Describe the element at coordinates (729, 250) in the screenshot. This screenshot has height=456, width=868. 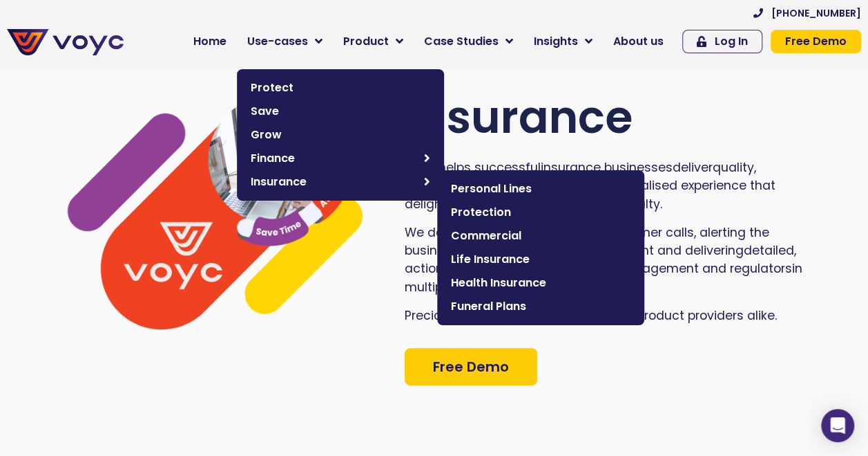
I see `span: ering` at that location.